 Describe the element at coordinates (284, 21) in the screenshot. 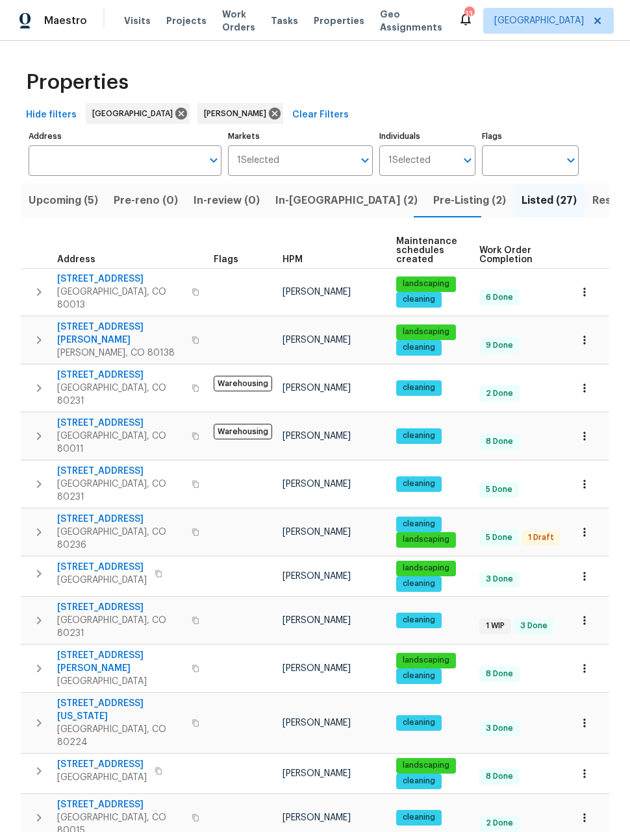

I see `span: Tasks` at that location.